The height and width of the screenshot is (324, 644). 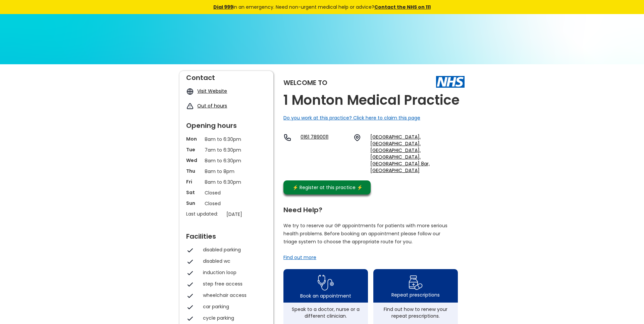 What do you see at coordinates (194, 203) in the screenshot?
I see `p: Sun` at bounding box center [194, 203].